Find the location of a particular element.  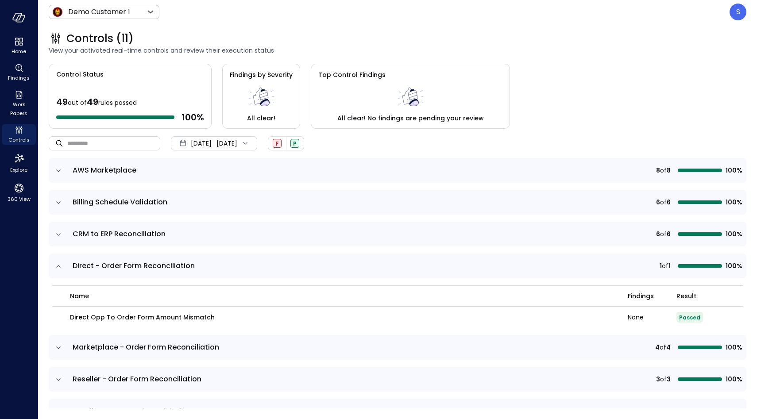

span: F is located at coordinates (277, 143).